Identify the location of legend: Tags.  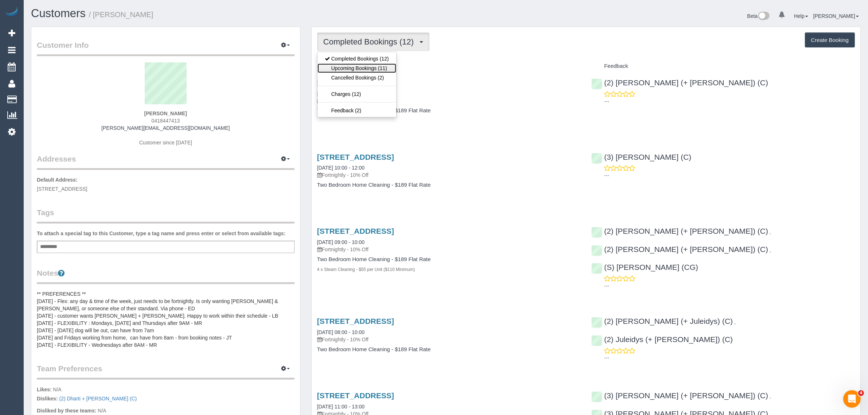
(166, 215).